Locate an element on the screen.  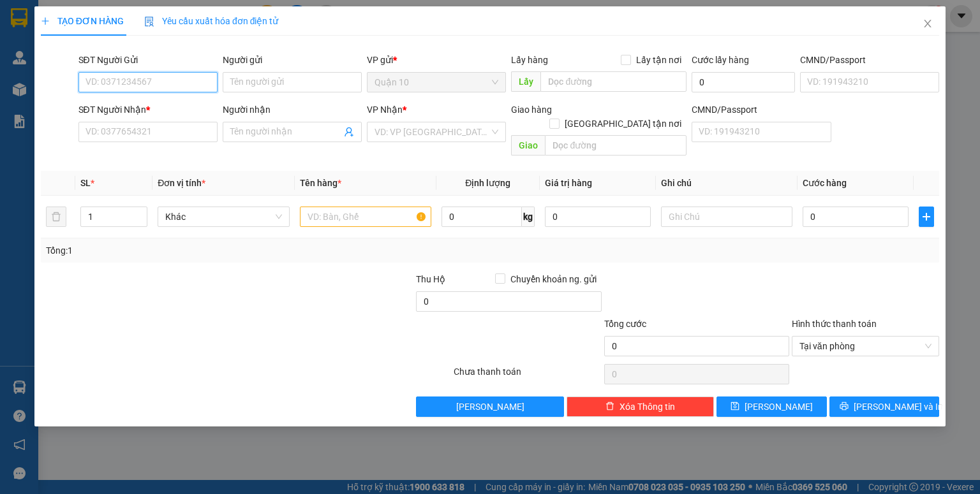
input: Ghi Chú is located at coordinates (727, 217).